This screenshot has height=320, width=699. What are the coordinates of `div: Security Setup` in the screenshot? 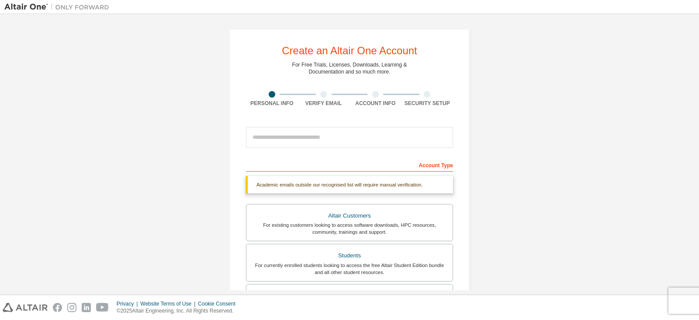 It's located at (428, 103).